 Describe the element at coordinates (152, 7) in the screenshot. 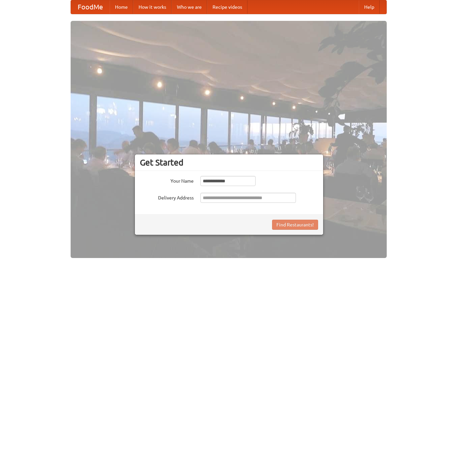

I see `a: How it works` at that location.